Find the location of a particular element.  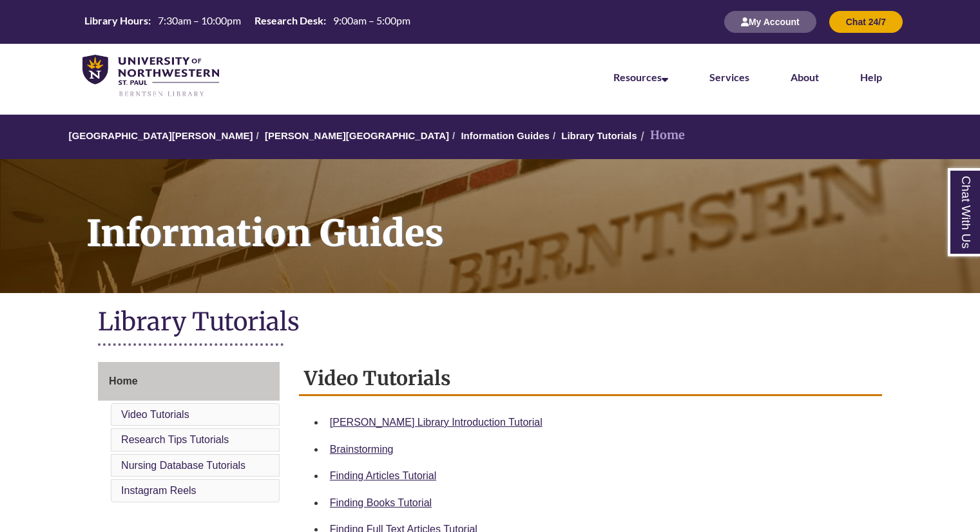

a: My Account is located at coordinates (770, 21).